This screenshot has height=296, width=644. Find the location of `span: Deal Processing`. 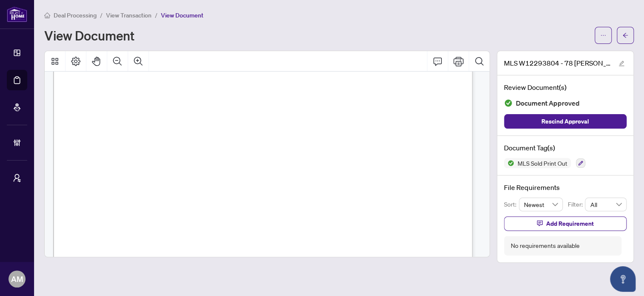

span: Deal Processing is located at coordinates (75, 15).